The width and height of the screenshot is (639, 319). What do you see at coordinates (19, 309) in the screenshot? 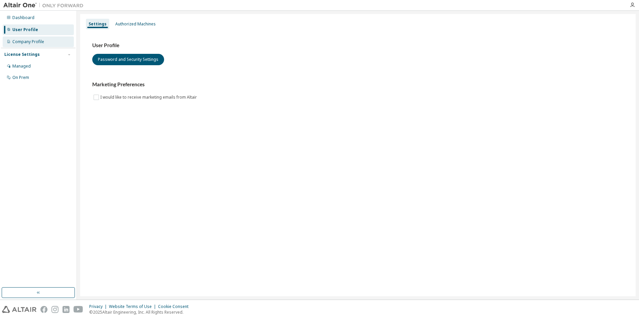
I see `img: altair_logo.svg` at bounding box center [19, 309].